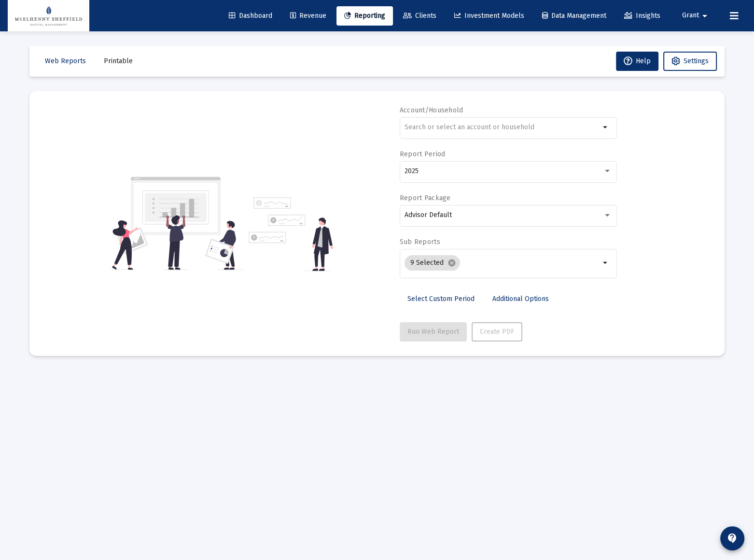 This screenshot has width=754, height=560. I want to click on mat-icon: contact_support, so click(732, 538).